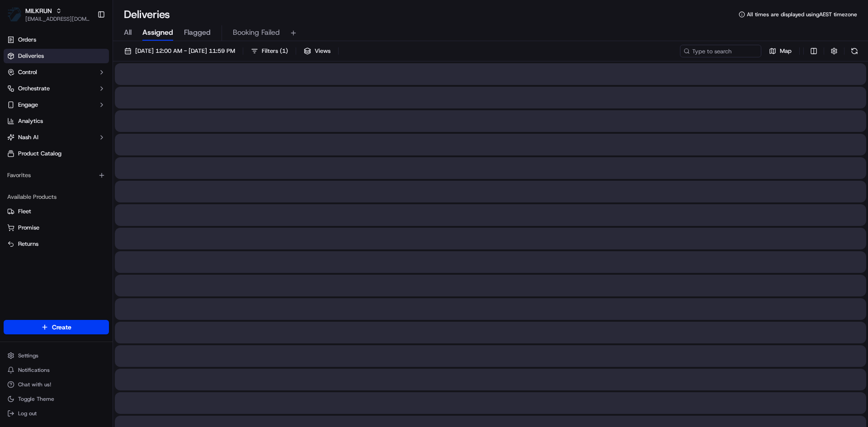 Image resolution: width=868 pixels, height=427 pixels. I want to click on button: Fleet, so click(56, 211).